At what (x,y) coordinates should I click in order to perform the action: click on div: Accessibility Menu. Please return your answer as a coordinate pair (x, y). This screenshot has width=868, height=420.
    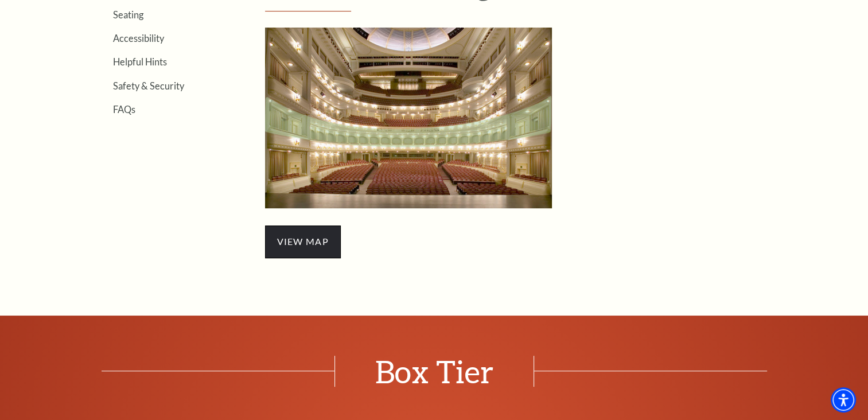
    Looking at the image, I should click on (844, 399).